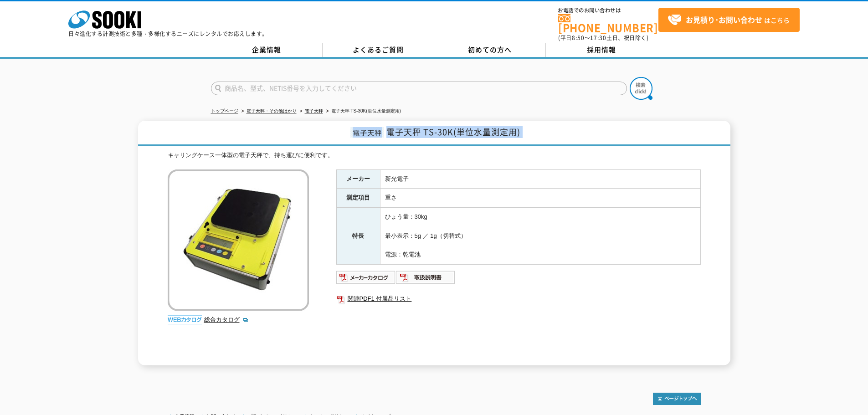 The image size is (868, 415). What do you see at coordinates (434, 155) in the screenshot?
I see `div: キャリングケース一体型の電子天秤で、持ち運びに便利です。` at bounding box center [434, 155].